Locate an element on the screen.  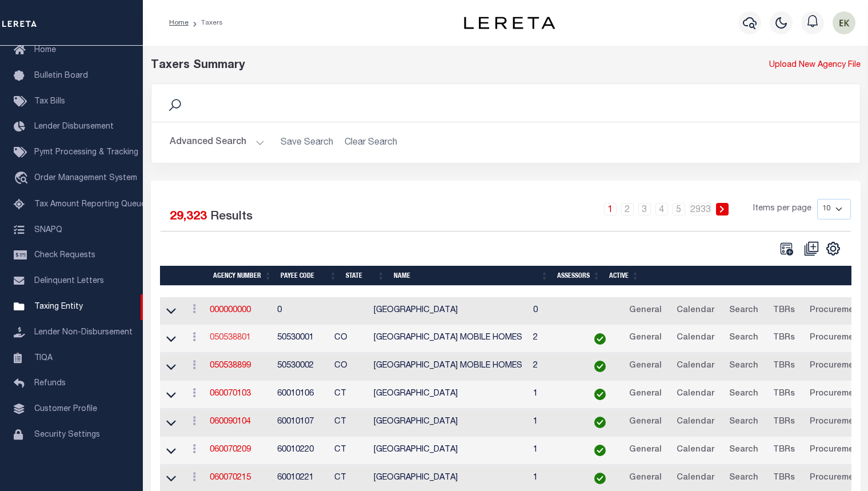
span: Check Requests is located at coordinates (64, 255).